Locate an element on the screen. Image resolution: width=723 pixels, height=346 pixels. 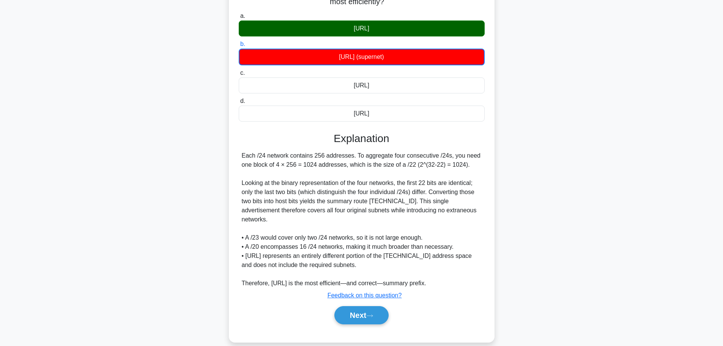
span: d. is located at coordinates (242, 101).